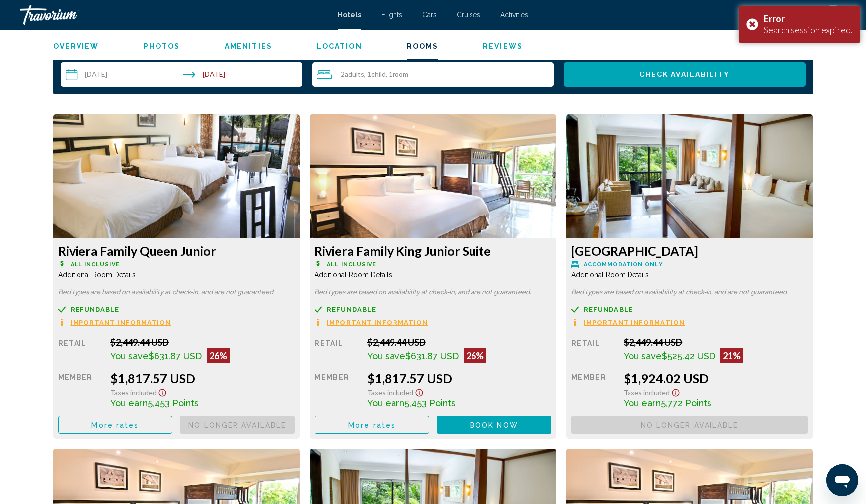 The width and height of the screenshot is (866, 504). Describe the element at coordinates (684, 75) in the screenshot. I see `button: Check Availability` at that location.